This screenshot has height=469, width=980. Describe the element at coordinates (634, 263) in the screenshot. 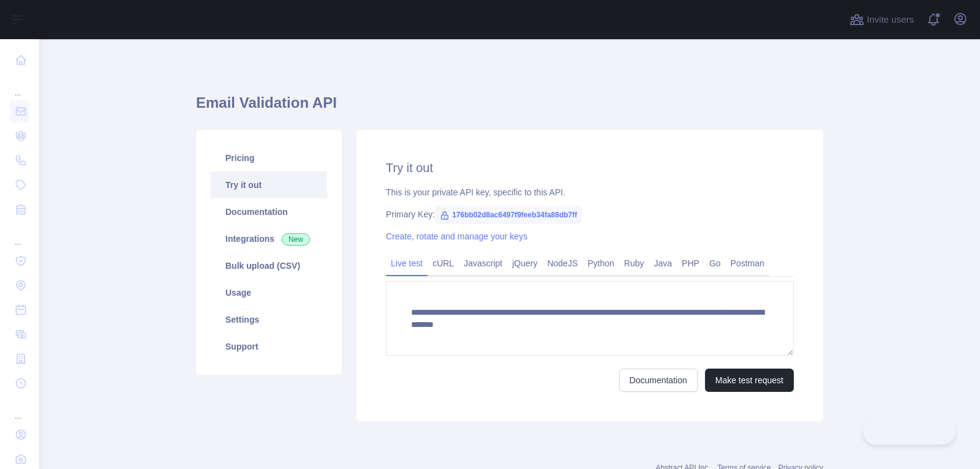

I see `a: Ruby` at that location.